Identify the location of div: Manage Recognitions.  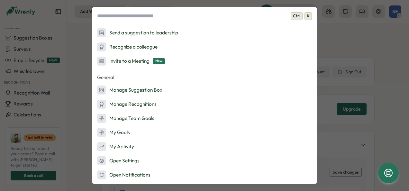
(127, 104).